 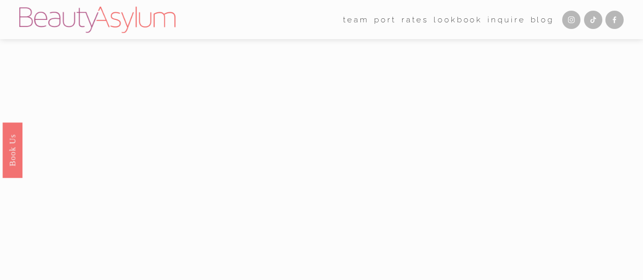 I want to click on a: folder dropdown, so click(x=356, y=19).